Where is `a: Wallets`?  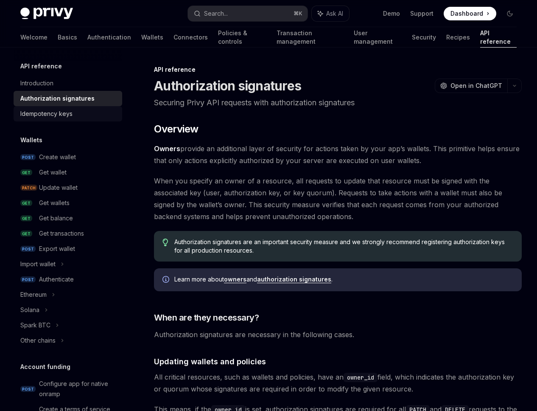 a: Wallets is located at coordinates (152, 37).